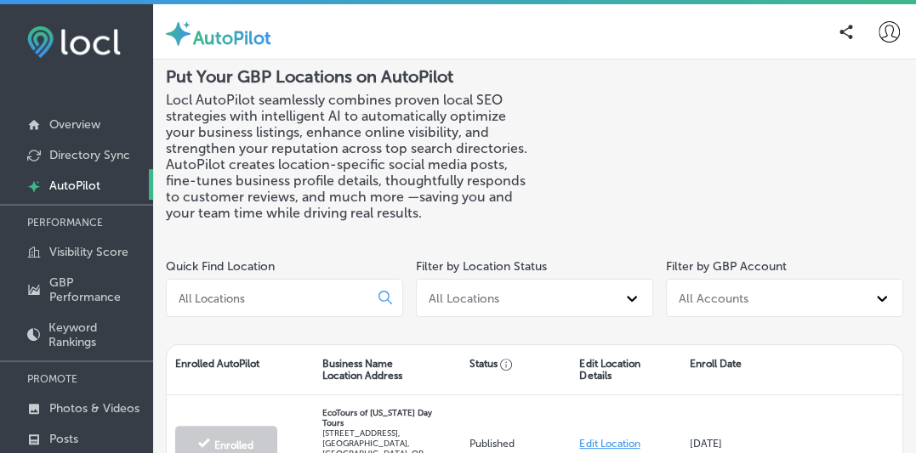  What do you see at coordinates (481, 266) in the screenshot?
I see `label: Filter by Location Status` at bounding box center [481, 266].